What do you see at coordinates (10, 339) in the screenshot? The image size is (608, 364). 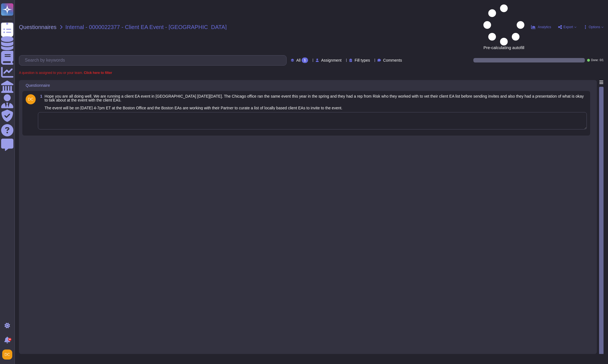 I see `div: 9+` at bounding box center [10, 339].